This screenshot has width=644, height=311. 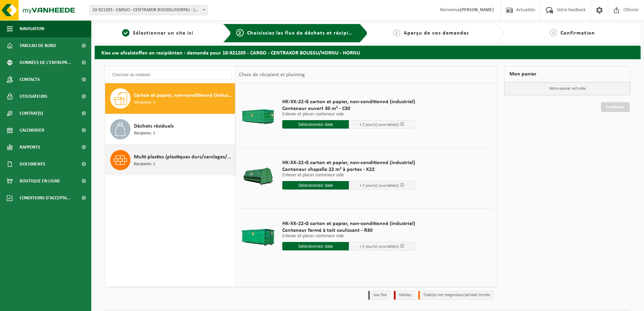 What do you see at coordinates (163, 33) in the screenshot?
I see `span: Sélectionner un site ici` at bounding box center [163, 33].